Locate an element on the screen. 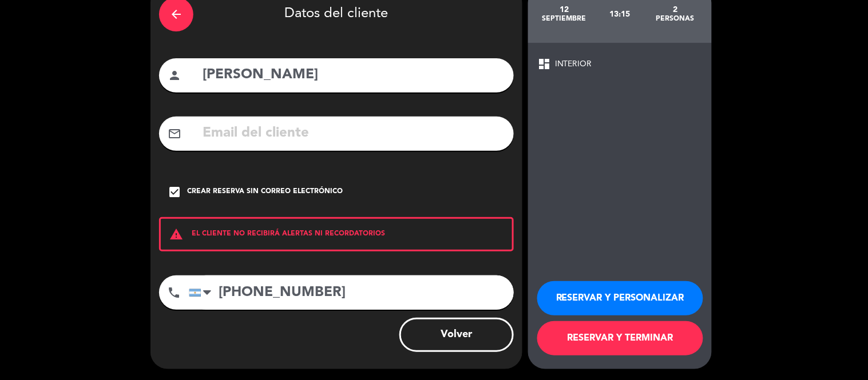 The image size is (868, 380). input: Email del cliente is located at coordinates (353, 133).